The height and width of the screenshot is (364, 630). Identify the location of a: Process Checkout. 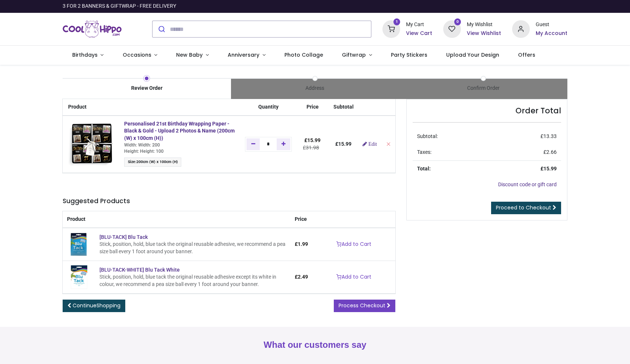
(364, 306).